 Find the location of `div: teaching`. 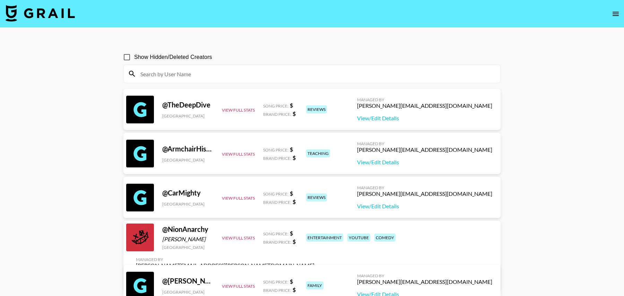

div: teaching is located at coordinates (318, 153).